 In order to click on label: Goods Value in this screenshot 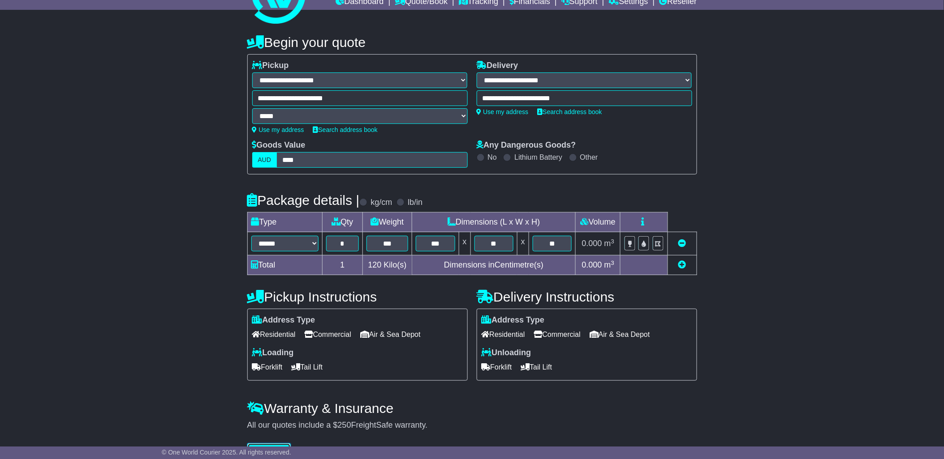, I will do `click(279, 146)`.